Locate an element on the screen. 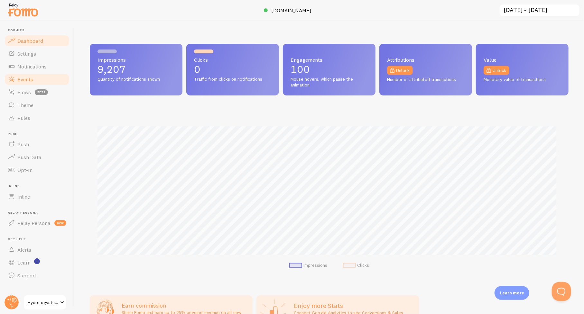 The width and height of the screenshot is (584, 314). a: Settings is located at coordinates (37, 54).